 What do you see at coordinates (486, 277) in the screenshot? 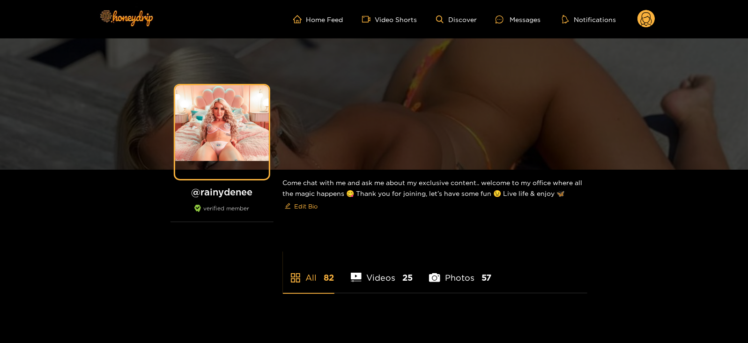
I see `span: 57` at bounding box center [486, 277].